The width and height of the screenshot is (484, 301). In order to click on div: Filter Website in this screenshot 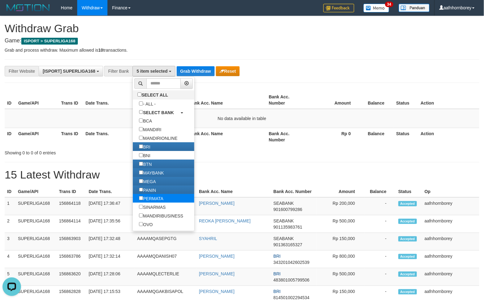, I will do `click(22, 71)`.